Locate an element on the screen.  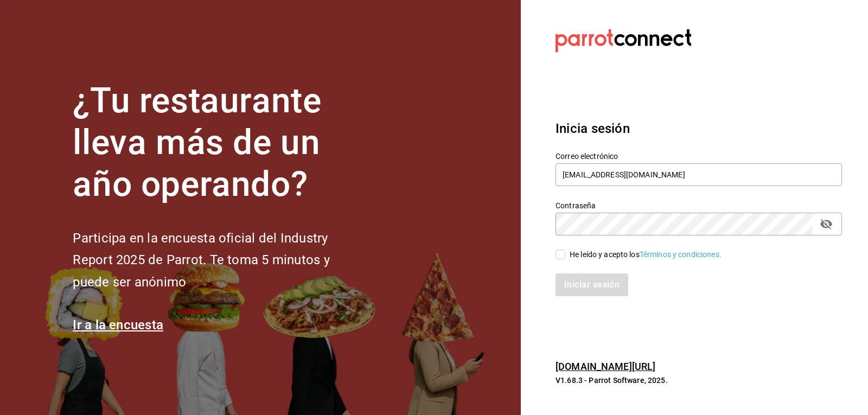
h2: Participa en la encuesta oficial del Industry Report 2025 de Parrot. Te toma 5 minutos y puede se... is located at coordinates (220, 261).